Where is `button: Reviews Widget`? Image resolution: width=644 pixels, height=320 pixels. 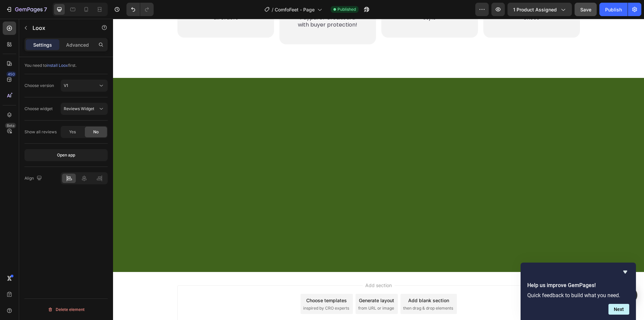
button: Reviews Widget is located at coordinates (84, 108).